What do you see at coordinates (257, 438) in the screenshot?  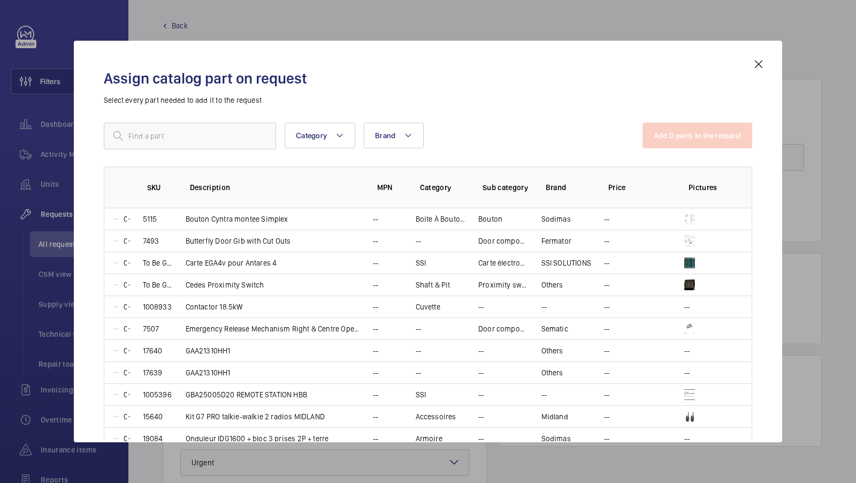 I see `p: Onduleur IDG1600 + bloc 3 prises 2P + terre` at bounding box center [257, 438].